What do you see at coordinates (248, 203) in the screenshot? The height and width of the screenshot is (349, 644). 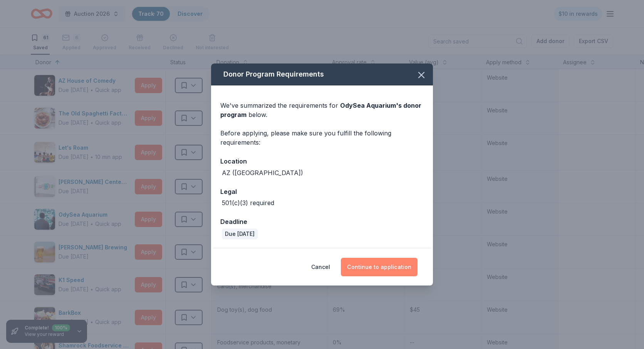 I see `div: 501(c)(3) required` at bounding box center [248, 203].